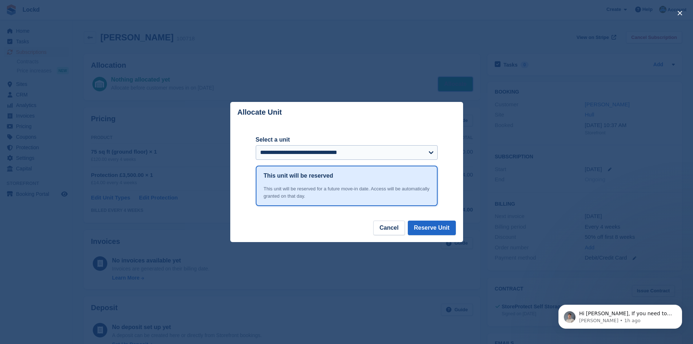  I want to click on p: Message from Bradley, sent 1h ago, so click(79, 31).